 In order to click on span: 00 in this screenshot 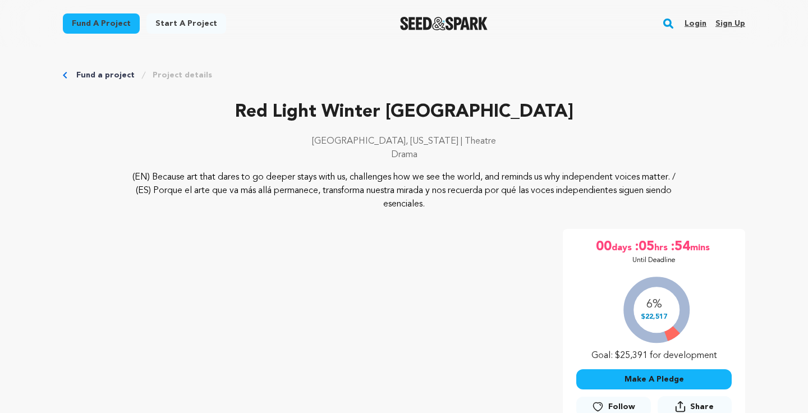, I will do `click(603, 247)`.